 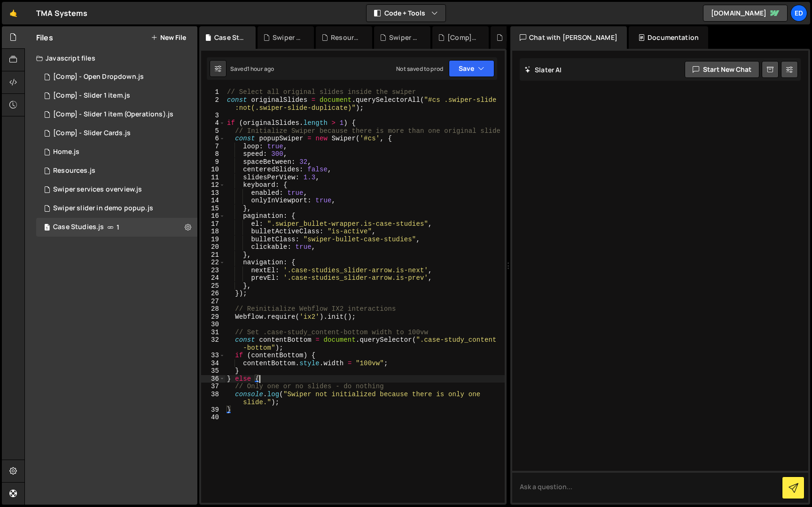 What do you see at coordinates (212, 147) in the screenshot?
I see `div: 7` at bounding box center [212, 147].